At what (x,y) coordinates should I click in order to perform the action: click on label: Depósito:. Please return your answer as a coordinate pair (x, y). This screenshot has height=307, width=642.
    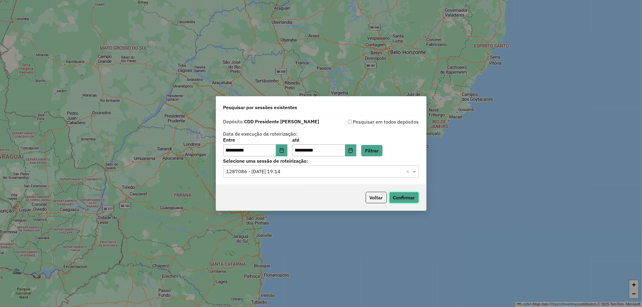
    Looking at the image, I should click on (271, 122).